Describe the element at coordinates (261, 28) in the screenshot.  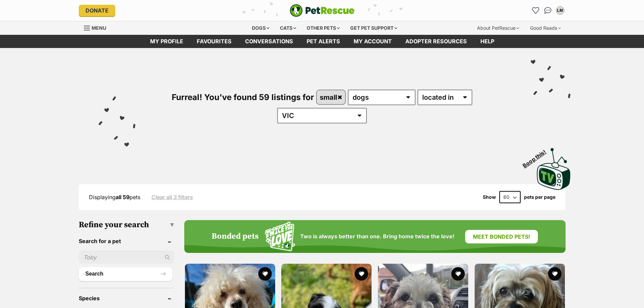
I see `div: Dogs` at that location.